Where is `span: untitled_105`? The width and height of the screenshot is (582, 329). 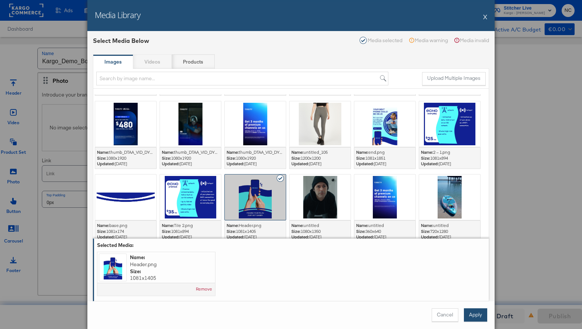 span: untitled_105 is located at coordinates (315, 152).